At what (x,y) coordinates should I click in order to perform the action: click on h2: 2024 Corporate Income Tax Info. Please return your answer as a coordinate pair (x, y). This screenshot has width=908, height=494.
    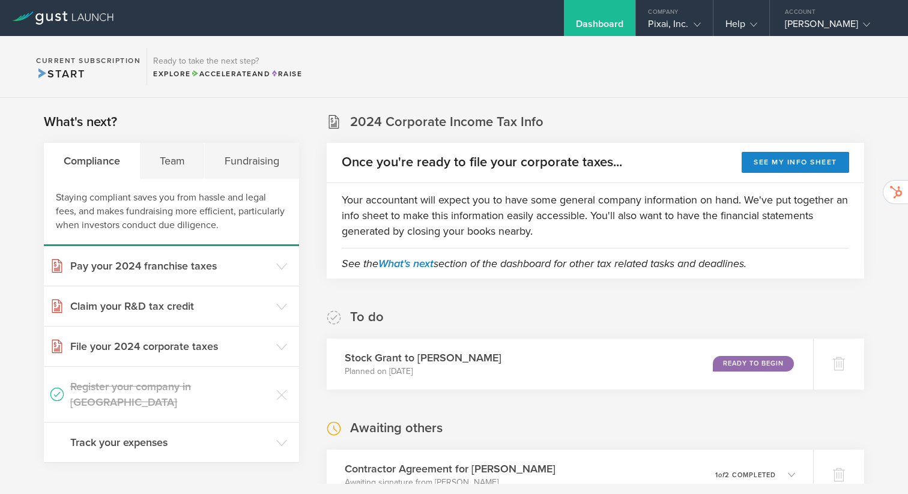
    Looking at the image, I should click on (447, 122).